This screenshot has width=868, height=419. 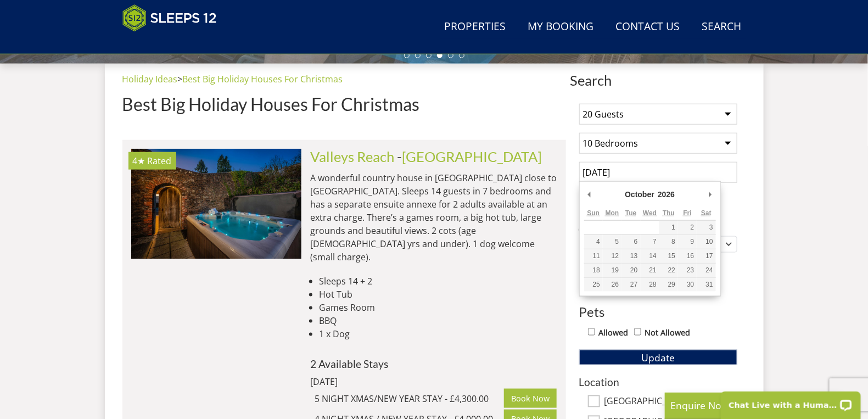 What do you see at coordinates (593, 285) in the screenshot?
I see `button: 25` at bounding box center [593, 285].